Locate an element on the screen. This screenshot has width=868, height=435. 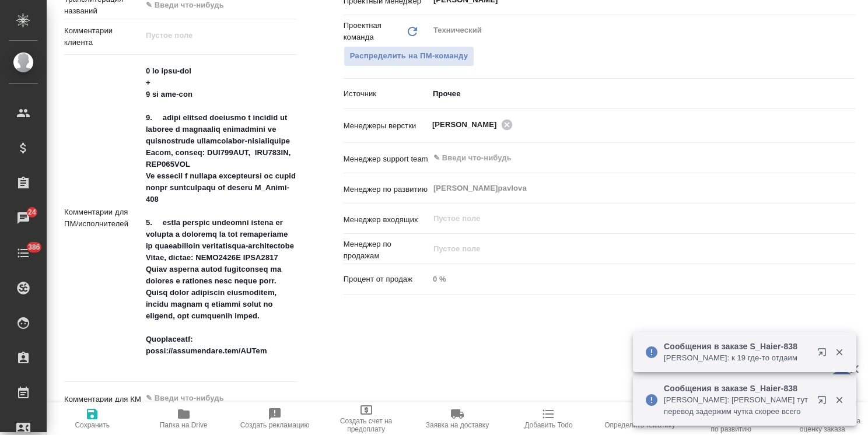
button: Создать счет на предоплату is located at coordinates (365, 419).